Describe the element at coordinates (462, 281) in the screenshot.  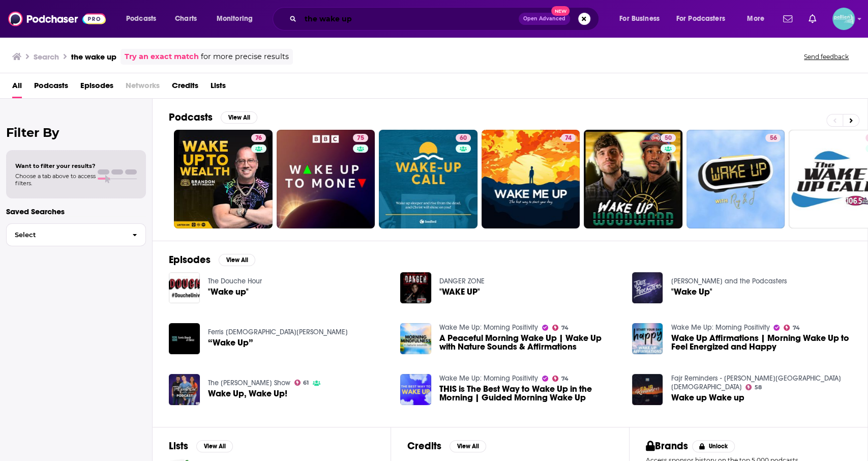
I see `a: DANGER ZONE` at that location.